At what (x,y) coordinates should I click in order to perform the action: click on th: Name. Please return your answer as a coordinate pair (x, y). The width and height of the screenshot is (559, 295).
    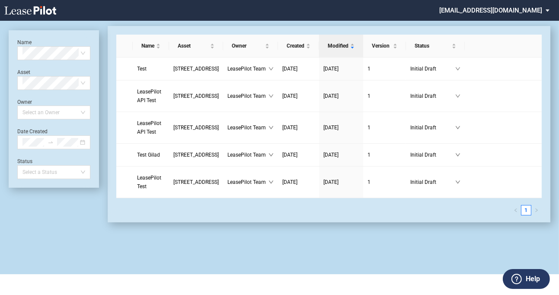
    Looking at the image, I should click on (151, 46).